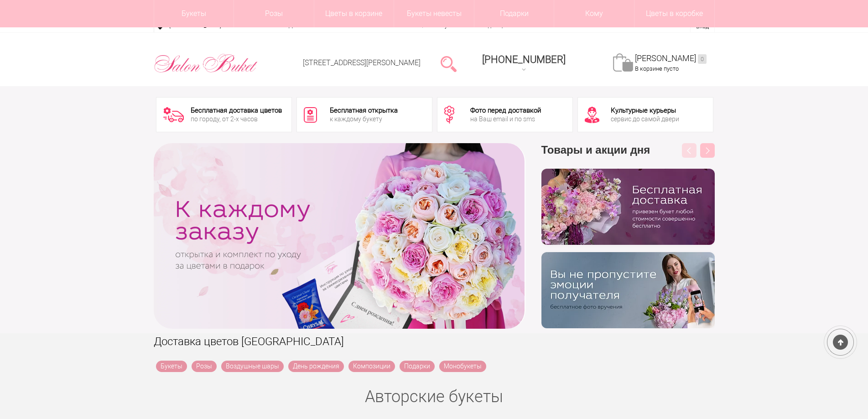  What do you see at coordinates (434, 397) in the screenshot?
I see `a: Авторские букеты` at bounding box center [434, 397].